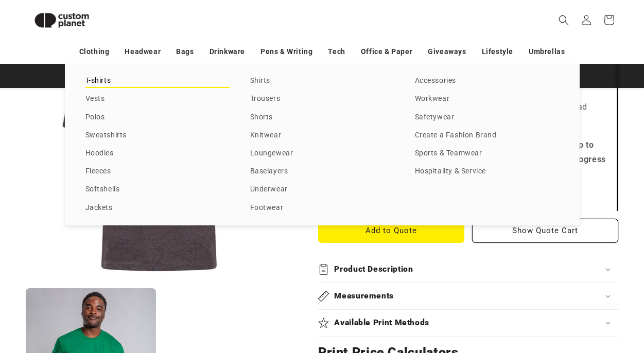 The height and width of the screenshot is (353, 644). I want to click on button: Show Quote Cart, so click(545, 230).